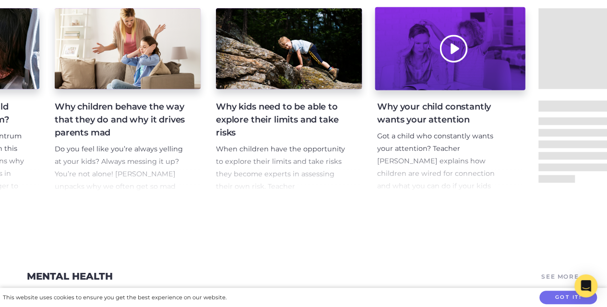 The height and width of the screenshot is (307, 607). What do you see at coordinates (568, 297) in the screenshot?
I see `button: Got it!` at bounding box center [568, 297].